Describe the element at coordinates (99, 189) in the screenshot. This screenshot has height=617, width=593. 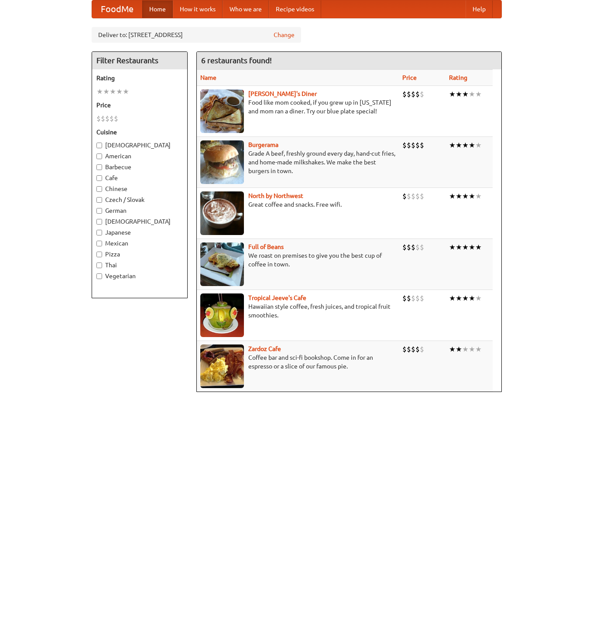
I see `input: Chinese` at that location.